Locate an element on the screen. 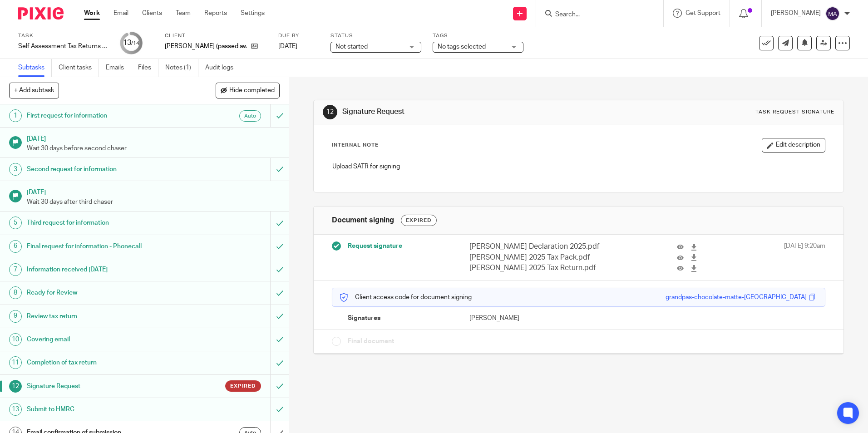  div: Auto is located at coordinates (250, 116).